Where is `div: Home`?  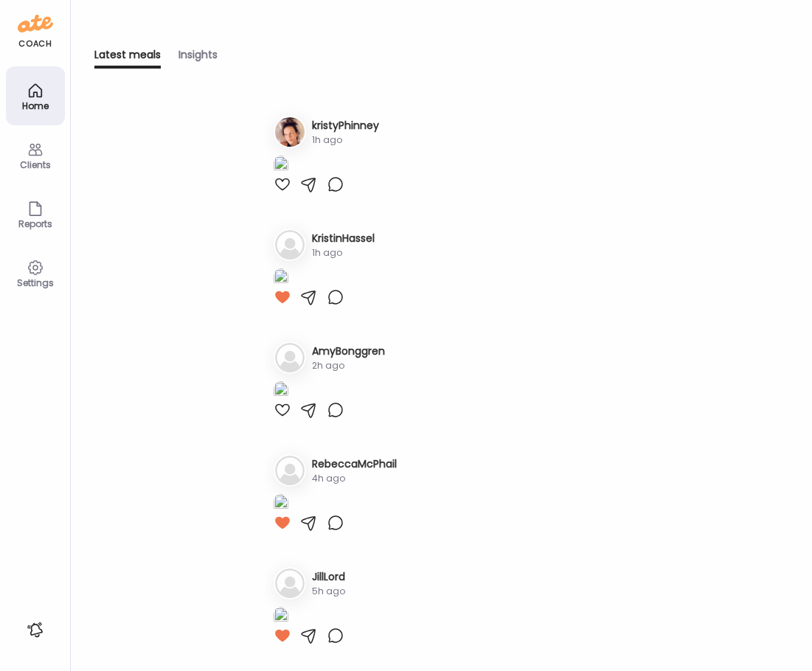 div: Home is located at coordinates (35, 106).